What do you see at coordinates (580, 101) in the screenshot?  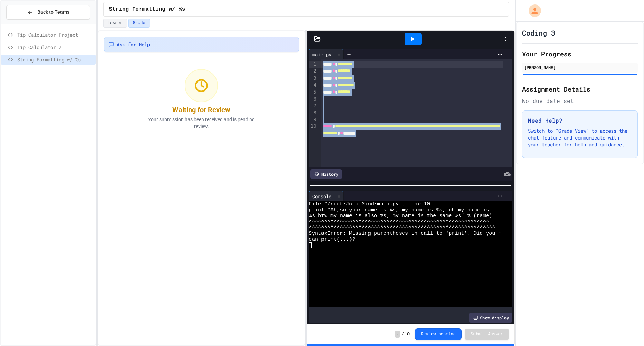 I see `div: No due date set` at bounding box center [580, 101].